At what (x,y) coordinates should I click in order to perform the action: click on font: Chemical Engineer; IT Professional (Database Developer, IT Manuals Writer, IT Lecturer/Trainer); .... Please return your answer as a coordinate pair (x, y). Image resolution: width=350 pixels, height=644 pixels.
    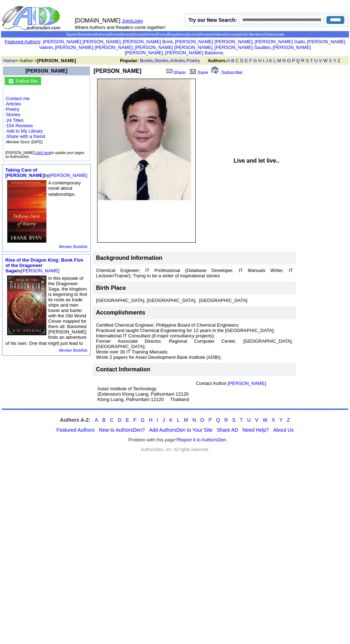
    Looking at the image, I should click on (194, 273).